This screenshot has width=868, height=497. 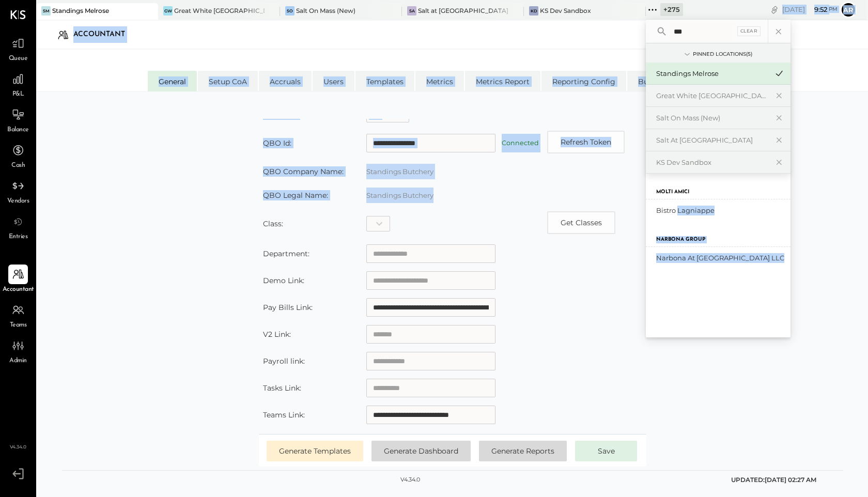 What do you see at coordinates (314, 451) in the screenshot?
I see `span: Generate Templates` at bounding box center [314, 451].